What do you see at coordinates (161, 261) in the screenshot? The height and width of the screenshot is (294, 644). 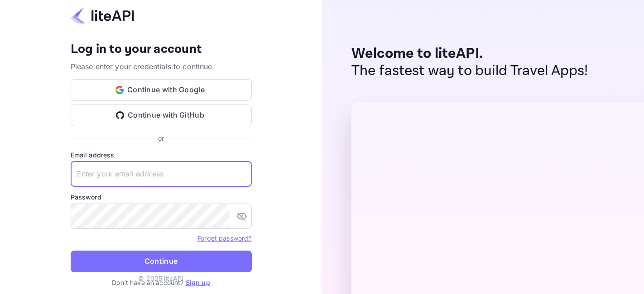 I see `button: Continue` at bounding box center [161, 261].